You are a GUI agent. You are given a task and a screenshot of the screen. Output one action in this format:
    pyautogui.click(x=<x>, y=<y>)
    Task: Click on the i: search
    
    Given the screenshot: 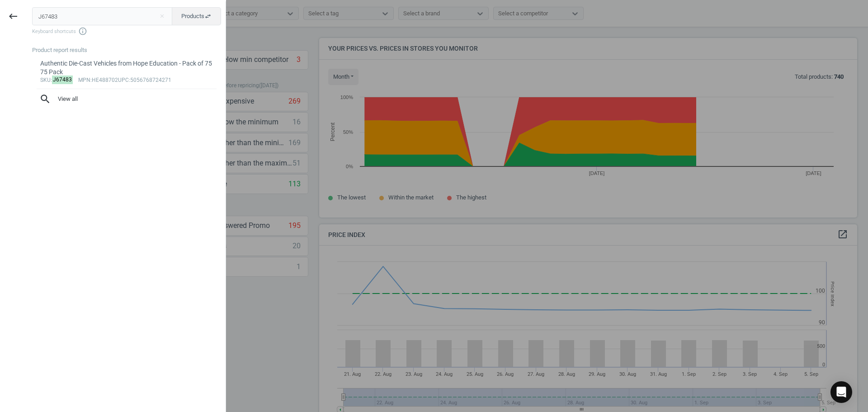 What is the action you would take?
    pyautogui.click(x=45, y=99)
    